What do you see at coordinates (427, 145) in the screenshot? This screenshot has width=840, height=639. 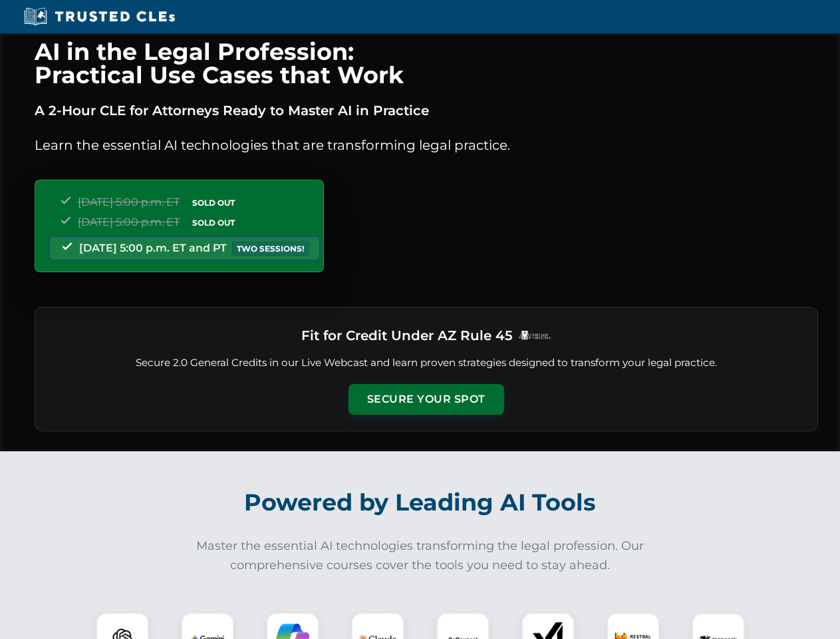 I see `p: Learn the essential AI technologies that are transforming legal practice.` at bounding box center [427, 145].